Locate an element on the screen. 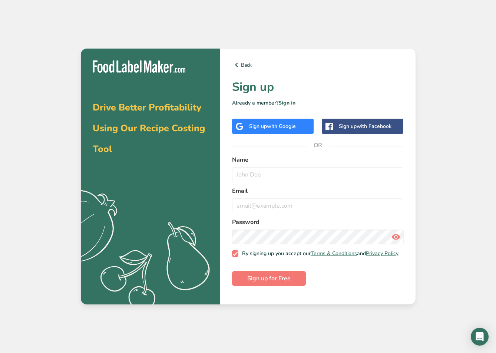 The image size is (496, 353). img: Food Label Maker is located at coordinates (139, 66).